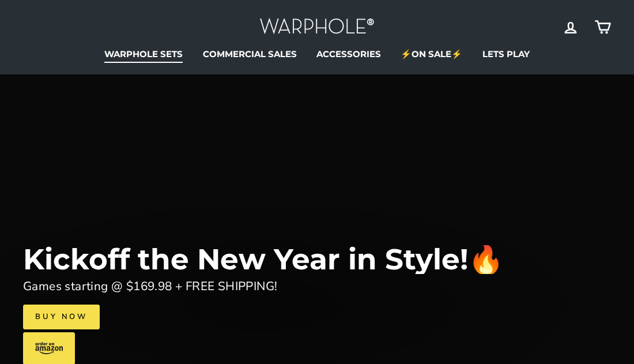 This screenshot has width=634, height=364. I want to click on a: WARPHOLE SETS, so click(143, 54).